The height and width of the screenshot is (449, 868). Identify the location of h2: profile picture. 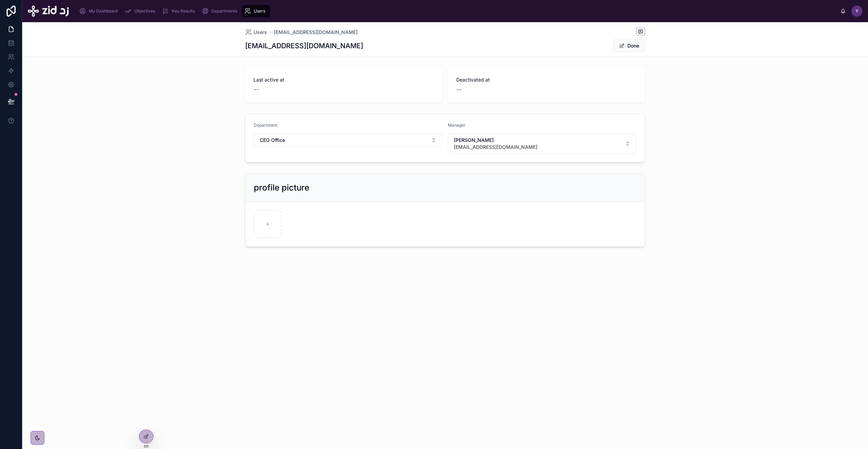
(281, 187).